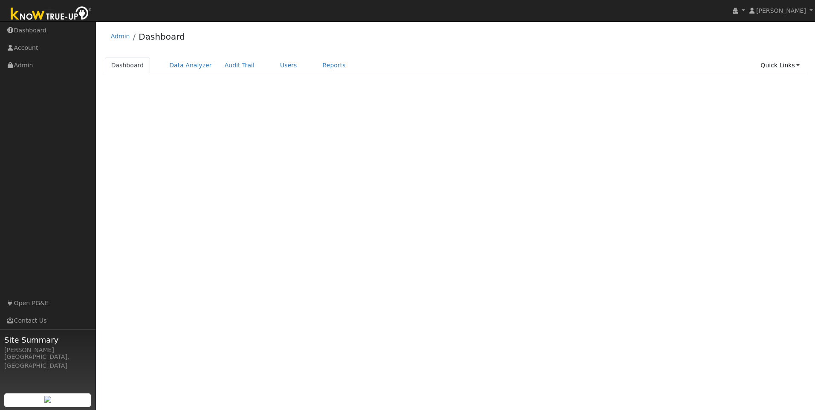 This screenshot has height=410, width=815. I want to click on span: Site Summary, so click(48, 340).